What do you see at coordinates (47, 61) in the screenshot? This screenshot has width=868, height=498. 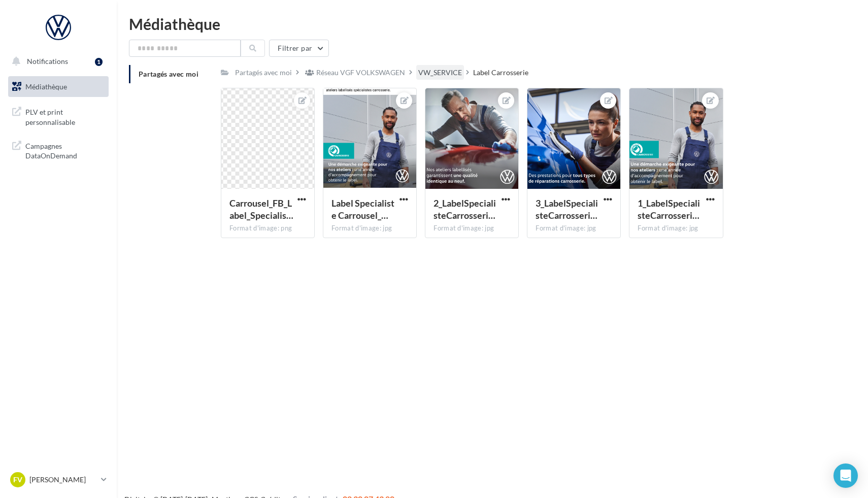 I see `span: Notifications` at bounding box center [47, 61].